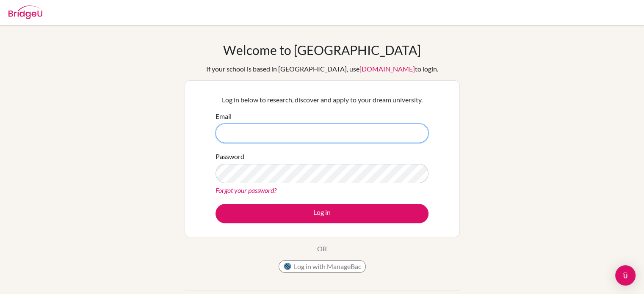 The width and height of the screenshot is (644, 294). Describe the element at coordinates (223, 117) in the screenshot. I see `label: Email` at that location.